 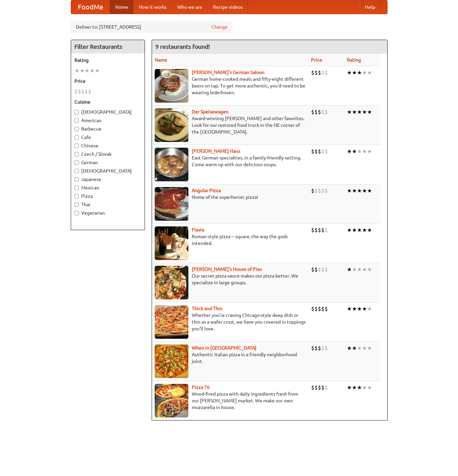 What do you see at coordinates (183, 47) in the screenshot?
I see `ng-pluralize: 9 restaurants found!` at bounding box center [183, 47].